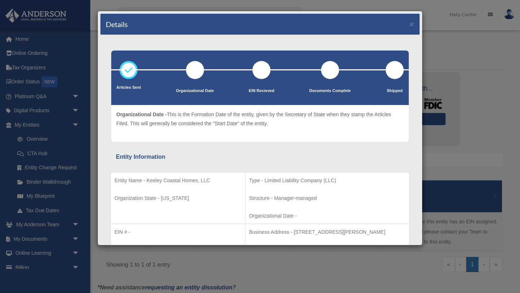  I want to click on p: EIN # -, so click(178, 232).